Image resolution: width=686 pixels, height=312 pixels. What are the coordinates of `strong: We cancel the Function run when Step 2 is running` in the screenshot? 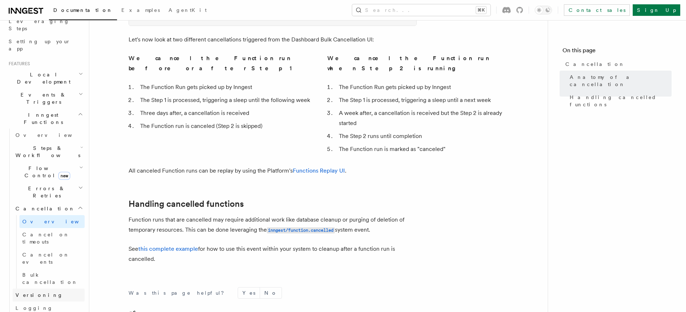 It's located at (408, 63).